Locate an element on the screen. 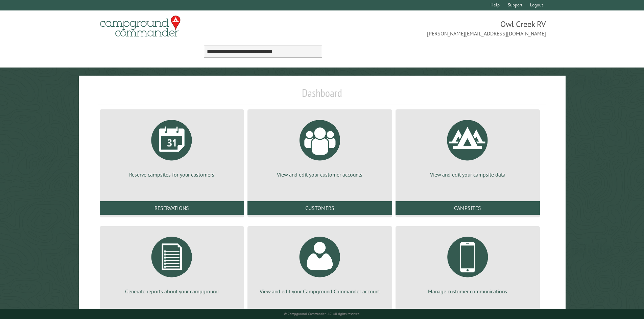  img: Campground Commander is located at coordinates (140, 26).